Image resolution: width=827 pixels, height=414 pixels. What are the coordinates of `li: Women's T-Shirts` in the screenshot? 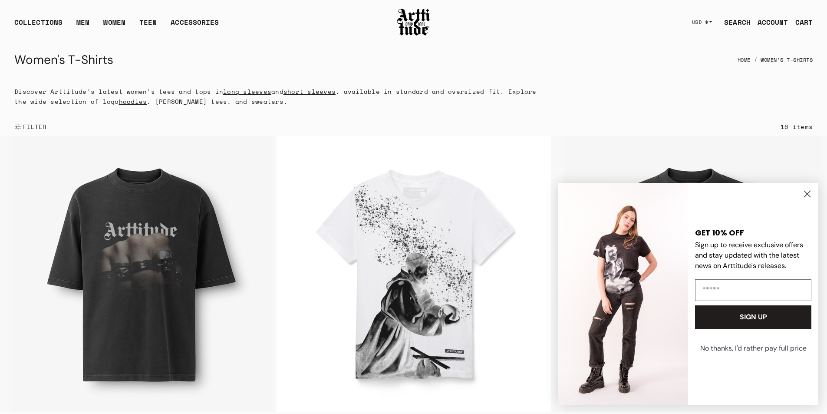 It's located at (782, 60).